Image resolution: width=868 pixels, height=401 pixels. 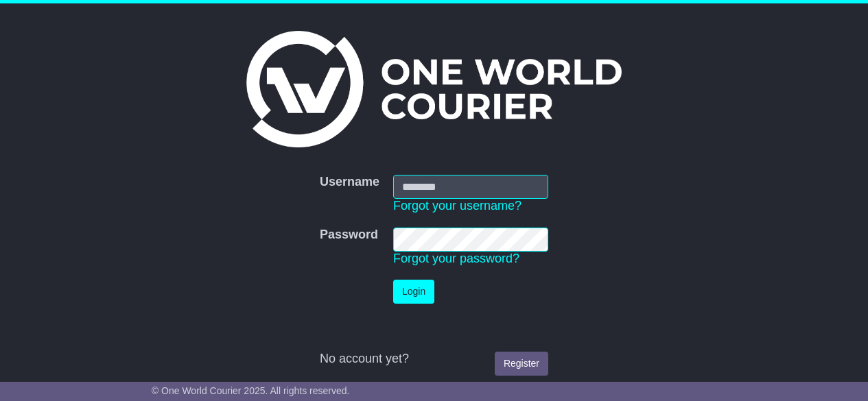 I want to click on a: Forgot your username?, so click(x=457, y=206).